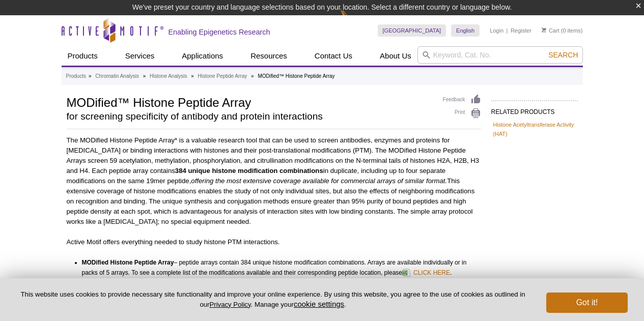  I want to click on a: Histone Acetyltransferase Activity (HAT), so click(535, 129).